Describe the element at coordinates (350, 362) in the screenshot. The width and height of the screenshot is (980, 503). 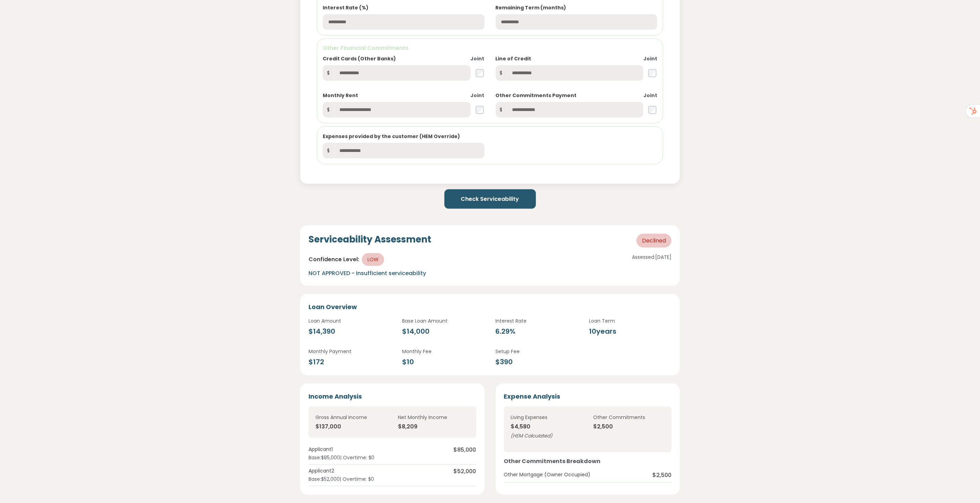
I see `div: $172` at that location.